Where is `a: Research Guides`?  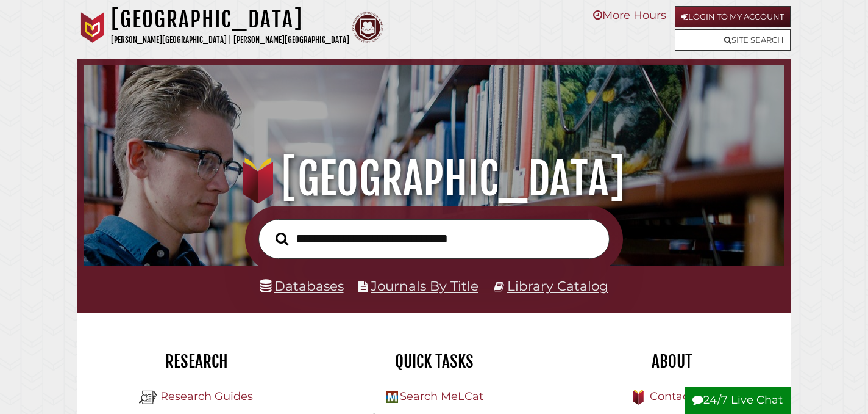
a: Research Guides is located at coordinates (207, 396).